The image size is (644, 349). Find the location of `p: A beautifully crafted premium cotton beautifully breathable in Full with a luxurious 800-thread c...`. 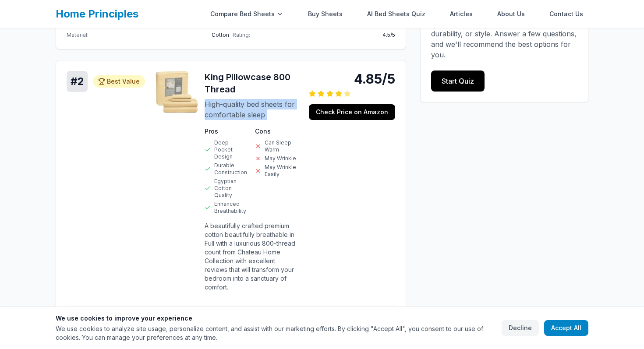

p: A beautifully crafted premium cotton beautifully breathable in Full with a luxurious 800-thread c... is located at coordinates (252, 257).